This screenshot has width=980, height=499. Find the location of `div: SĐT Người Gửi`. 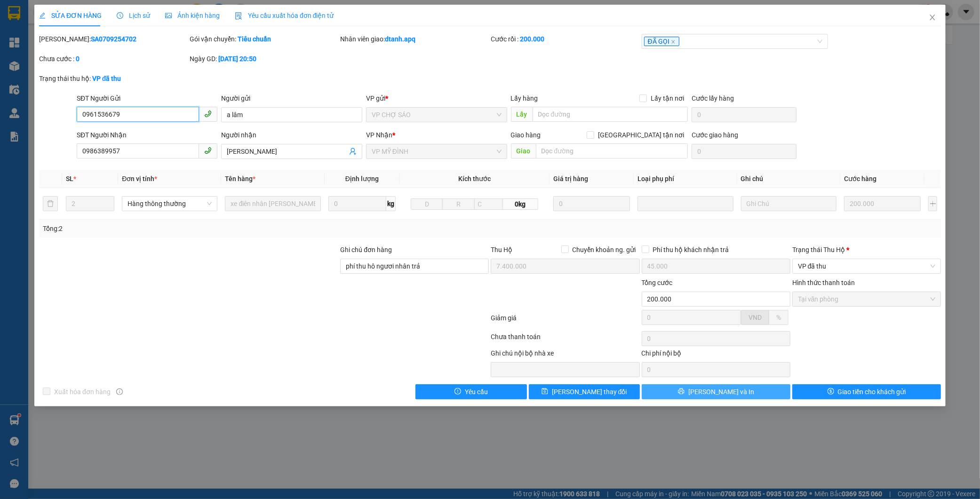

div: SĐT Người Gửi is located at coordinates (148, 99).